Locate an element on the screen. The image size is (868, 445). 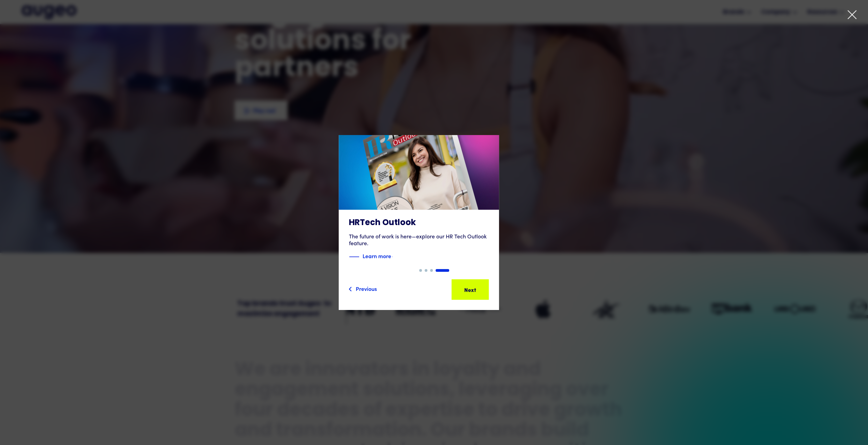
div: Show slide 1 of 4 is located at coordinates (421, 271).